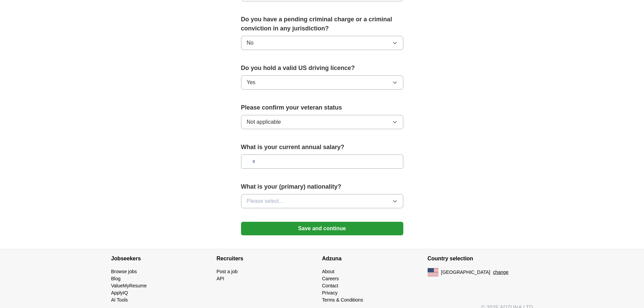  I want to click on span: No, so click(250, 43).